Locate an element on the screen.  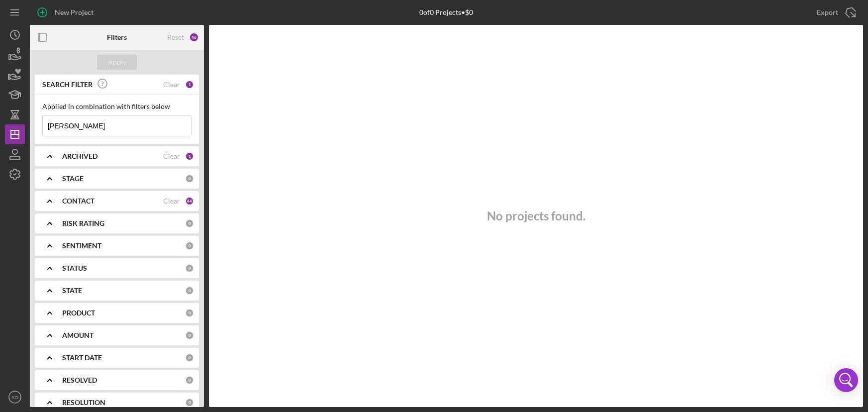
b: SEARCH FILTER is located at coordinates (67, 85).